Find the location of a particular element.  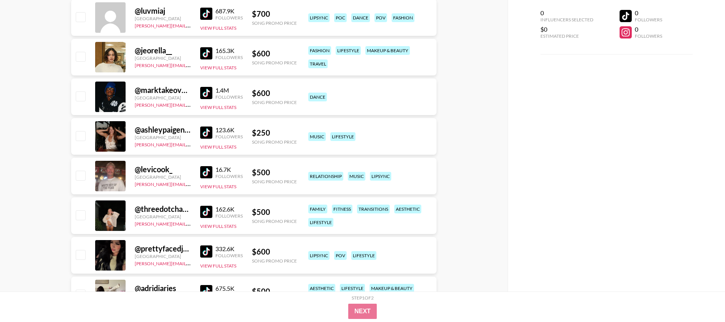

div: transitions is located at coordinates (373, 209).